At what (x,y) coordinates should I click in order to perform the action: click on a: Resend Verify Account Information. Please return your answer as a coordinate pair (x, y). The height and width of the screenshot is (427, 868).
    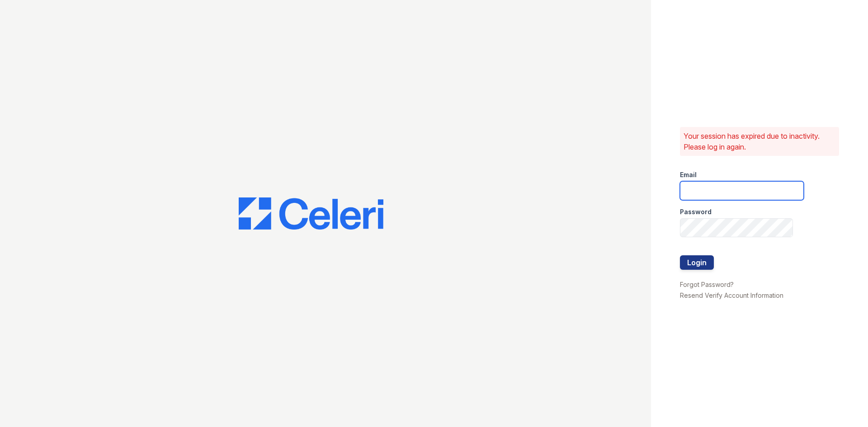
    Looking at the image, I should click on (732, 295).